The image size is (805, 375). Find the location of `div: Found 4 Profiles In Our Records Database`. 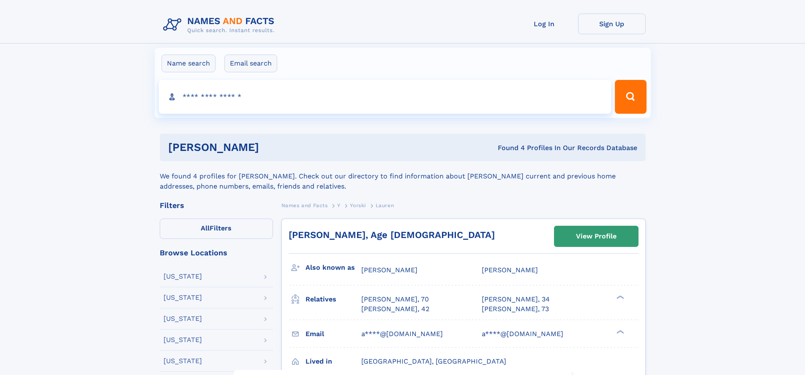

div: Found 4 Profiles In Our Records Database is located at coordinates (508, 148).